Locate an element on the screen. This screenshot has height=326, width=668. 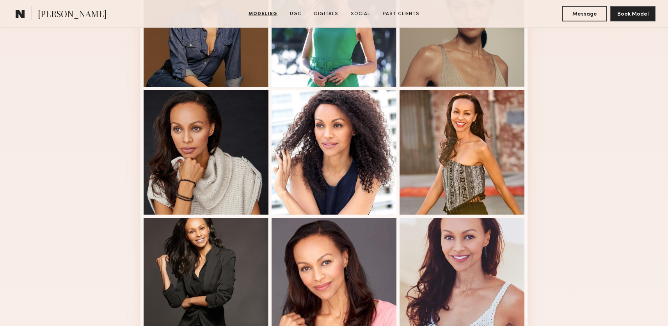
a: Past Clients is located at coordinates (401, 14).